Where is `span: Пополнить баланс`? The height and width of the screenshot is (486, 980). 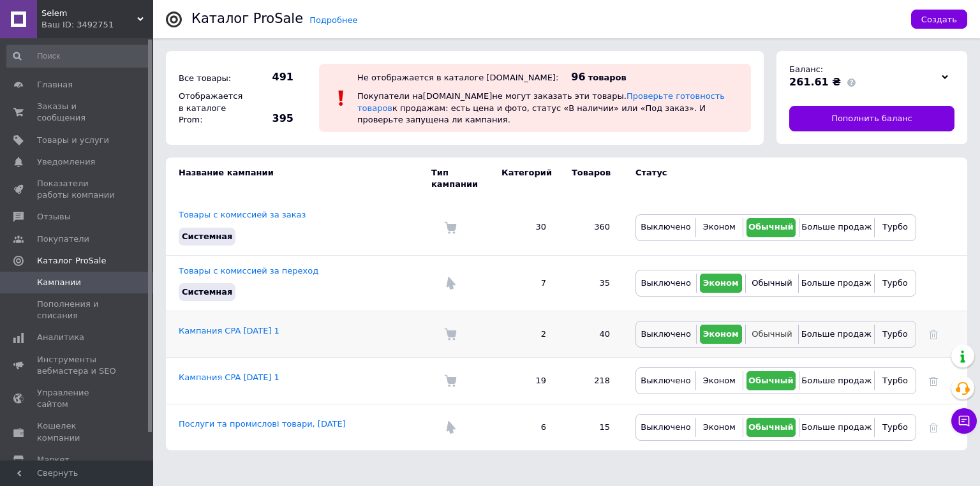 span: Пополнить баланс is located at coordinates (872, 119).